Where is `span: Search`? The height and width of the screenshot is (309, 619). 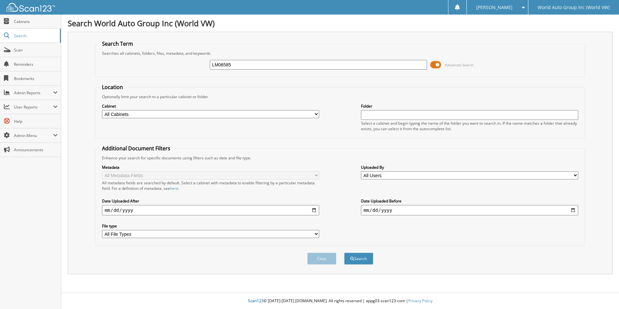
span: Search is located at coordinates (35, 36).